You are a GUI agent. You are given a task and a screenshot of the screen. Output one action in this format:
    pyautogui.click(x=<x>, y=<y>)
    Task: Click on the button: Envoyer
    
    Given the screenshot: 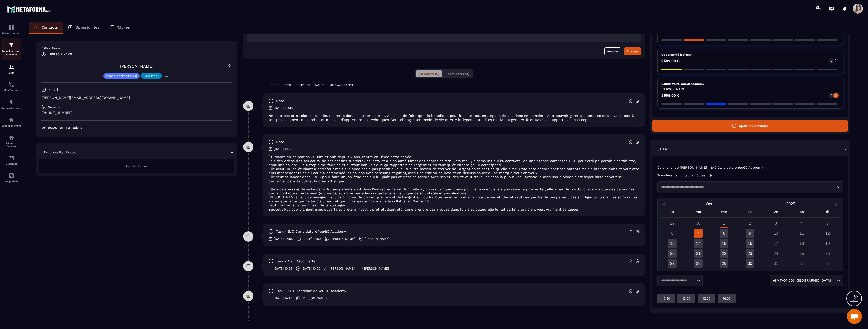 What is the action you would take?
    pyautogui.click(x=633, y=52)
    